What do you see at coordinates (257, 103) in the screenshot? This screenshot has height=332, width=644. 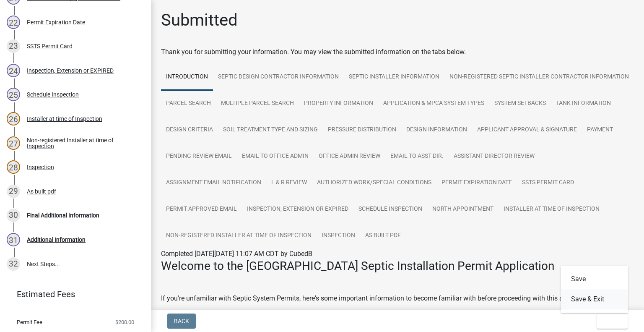 I see `a: Multiple Parcel Search` at bounding box center [257, 103].